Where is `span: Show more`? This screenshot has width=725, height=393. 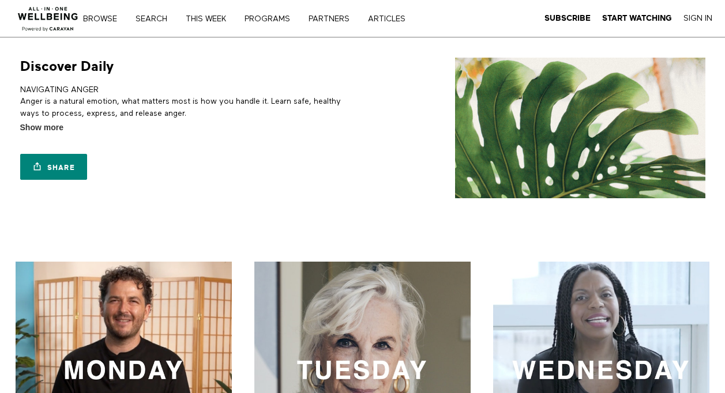 span: Show more is located at coordinates (42, 127).